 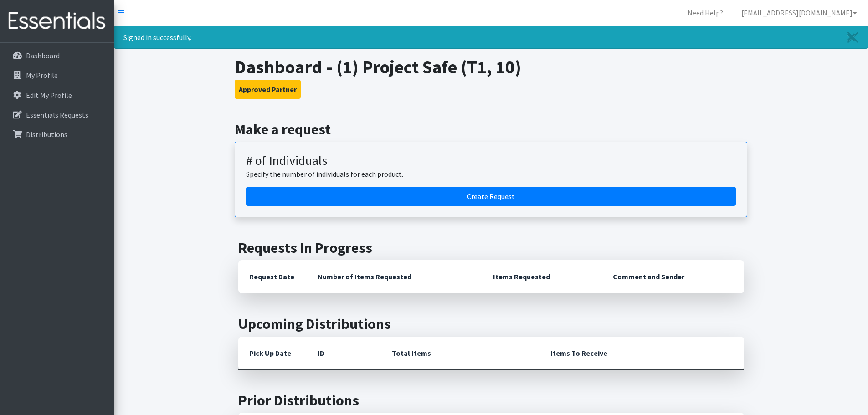 I want to click on a: Close, so click(x=853, y=37).